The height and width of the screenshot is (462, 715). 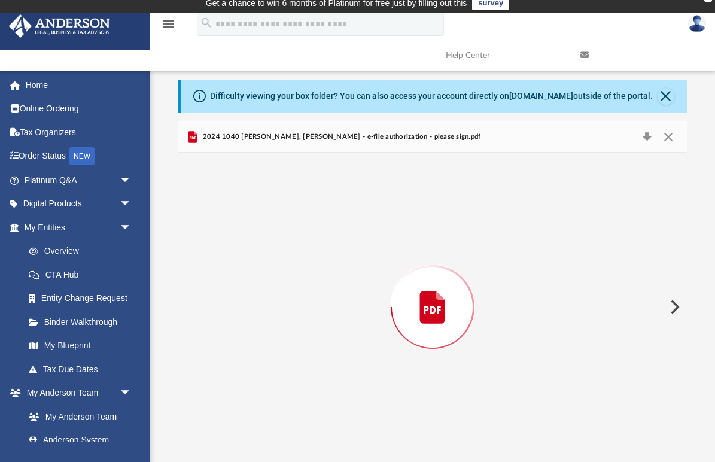 What do you see at coordinates (59, 26) in the screenshot?
I see `img: Anderson Advisors Platinum Portal` at bounding box center [59, 26].